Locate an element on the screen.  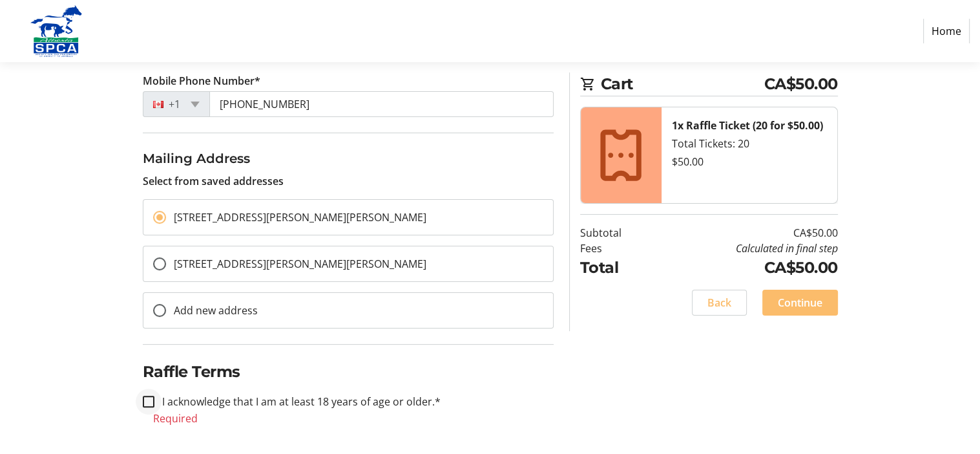
td: Calculated in final step is located at coordinates (746, 249).